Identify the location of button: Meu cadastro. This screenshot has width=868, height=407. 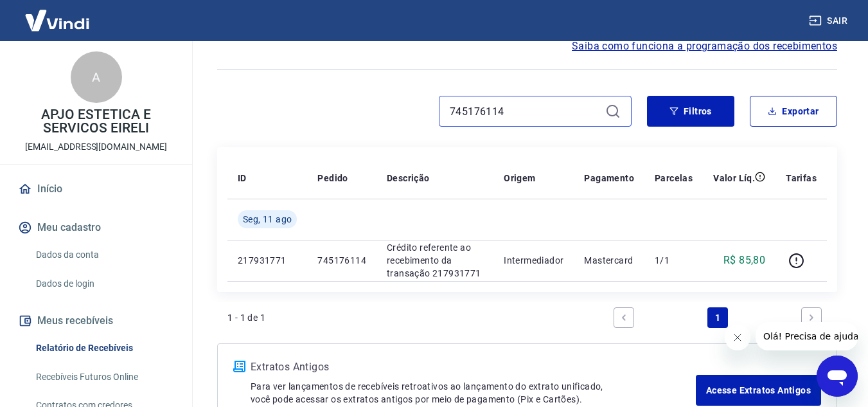
(96, 227).